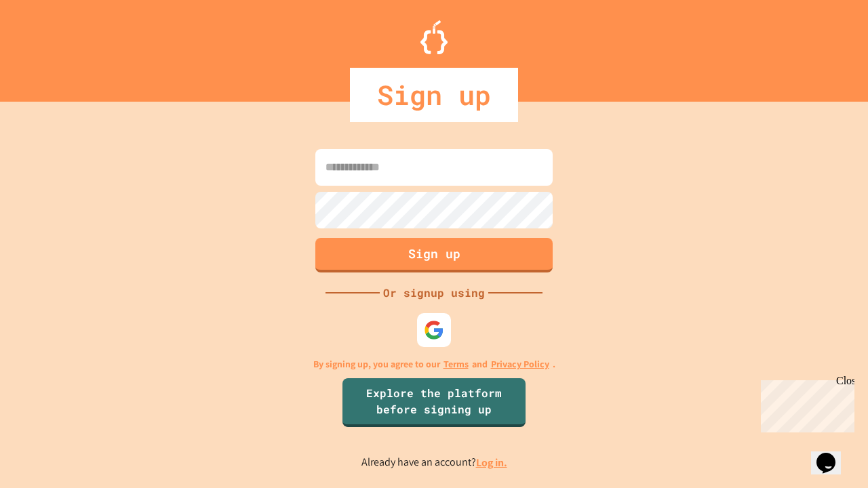  Describe the element at coordinates (50, 45) in the screenshot. I see `div: Chat with us now!Close` at that location.